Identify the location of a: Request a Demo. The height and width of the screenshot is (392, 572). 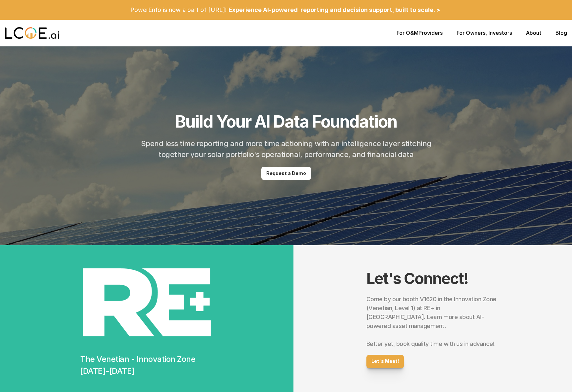
(286, 173).